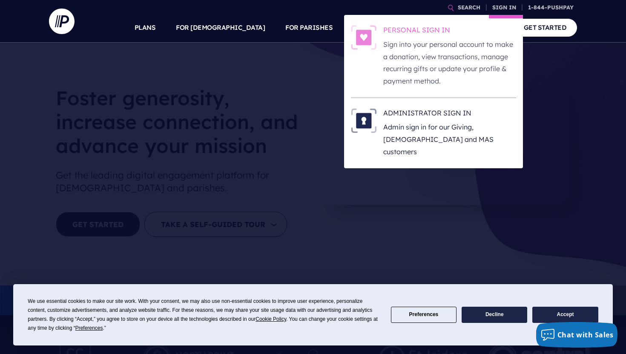 The image size is (626, 354). Describe the element at coordinates (586, 335) in the screenshot. I see `span: Chat with Sales` at that location.